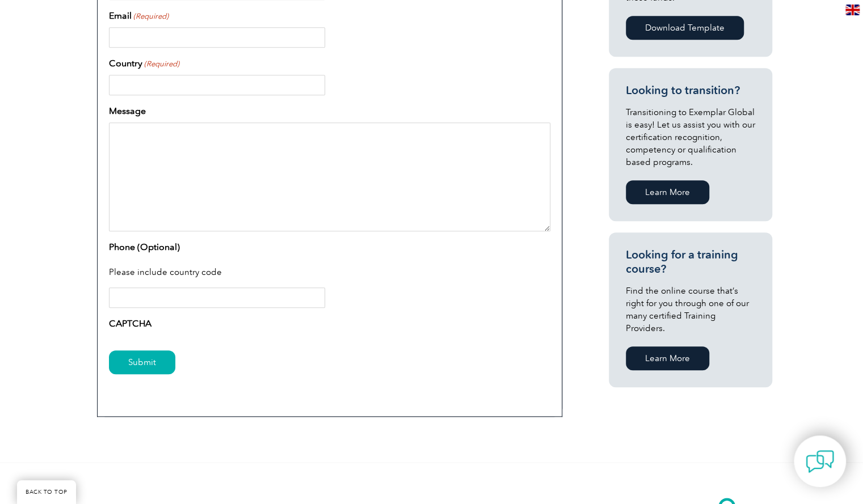  I want to click on img: en, so click(852, 10).